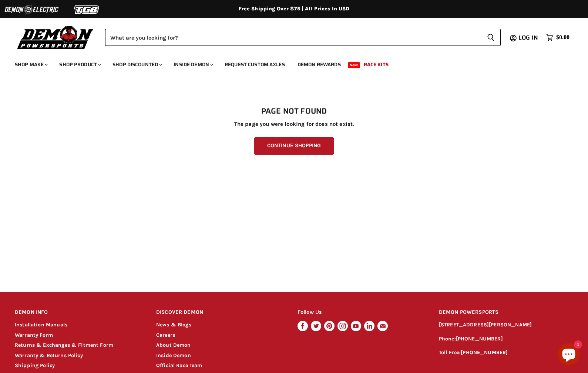 The image size is (588, 373). I want to click on ul: Main menu, so click(288, 63).